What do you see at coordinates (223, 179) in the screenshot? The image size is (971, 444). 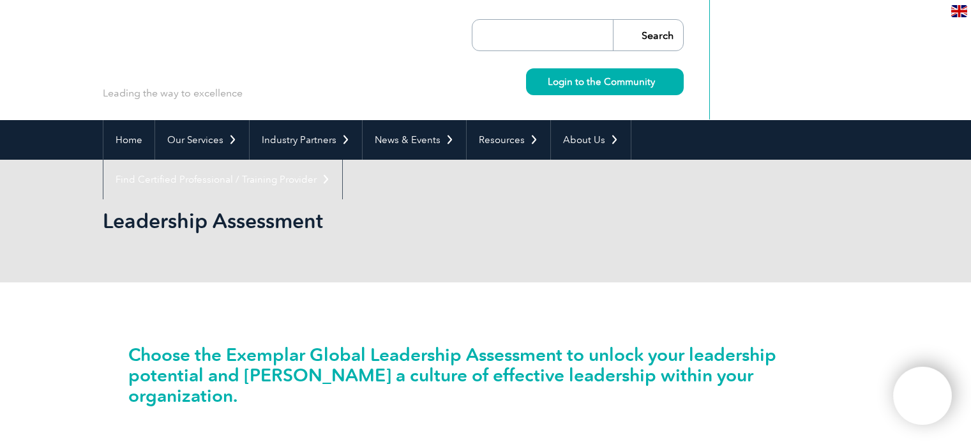 I see `a: Find Certified Professional / Training Provider` at bounding box center [223, 179].